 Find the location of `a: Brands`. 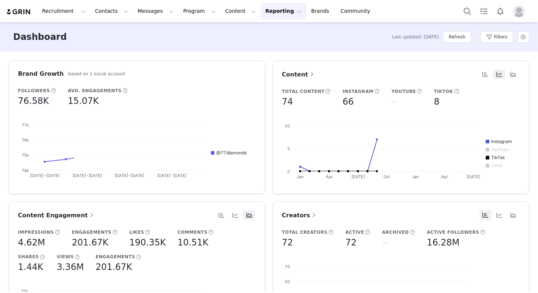

a: Brands is located at coordinates (321, 11).